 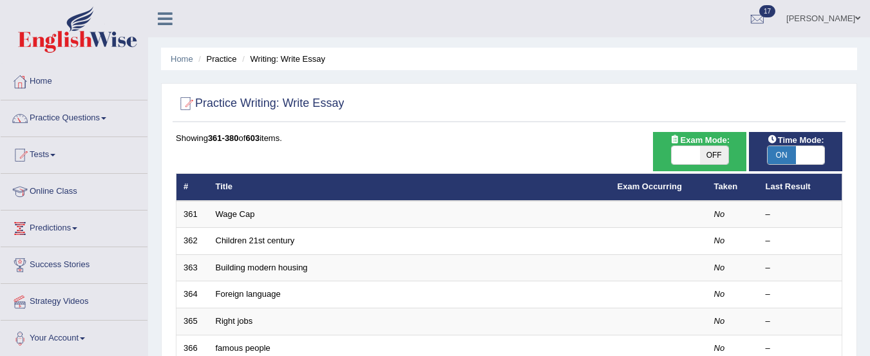 What do you see at coordinates (261, 267) in the screenshot?
I see `a: Building modern housing` at bounding box center [261, 267].